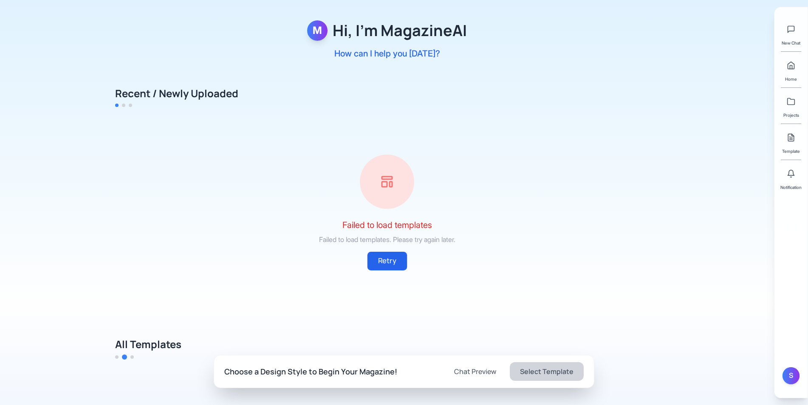 The height and width of the screenshot is (405, 808). What do you see at coordinates (387, 225) in the screenshot?
I see `p: Failed to load templates` at bounding box center [387, 225].